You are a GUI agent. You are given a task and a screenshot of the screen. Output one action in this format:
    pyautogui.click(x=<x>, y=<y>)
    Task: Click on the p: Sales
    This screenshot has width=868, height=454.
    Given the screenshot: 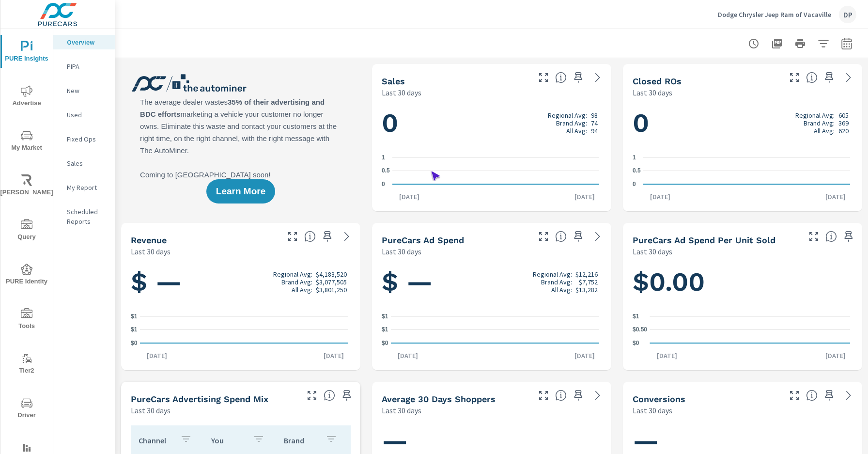 What is the action you would take?
    pyautogui.click(x=87, y=163)
    